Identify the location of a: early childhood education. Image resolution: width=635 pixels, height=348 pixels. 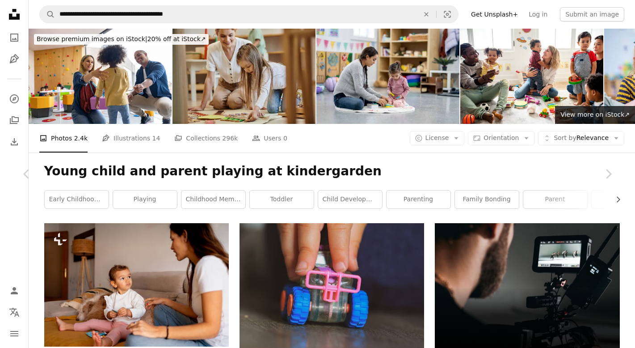
(76, 199).